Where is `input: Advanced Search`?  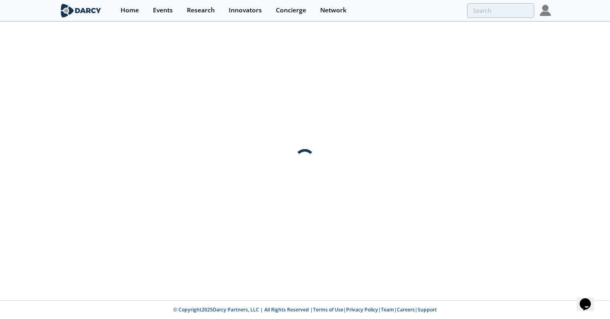
input: Advanced Search is located at coordinates (500, 10).